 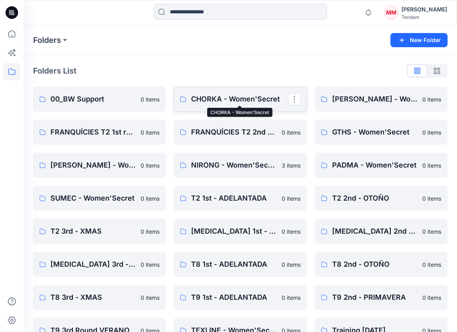 What do you see at coordinates (93, 298) in the screenshot?
I see `p: T8 3rd - XMAS` at bounding box center [93, 298].